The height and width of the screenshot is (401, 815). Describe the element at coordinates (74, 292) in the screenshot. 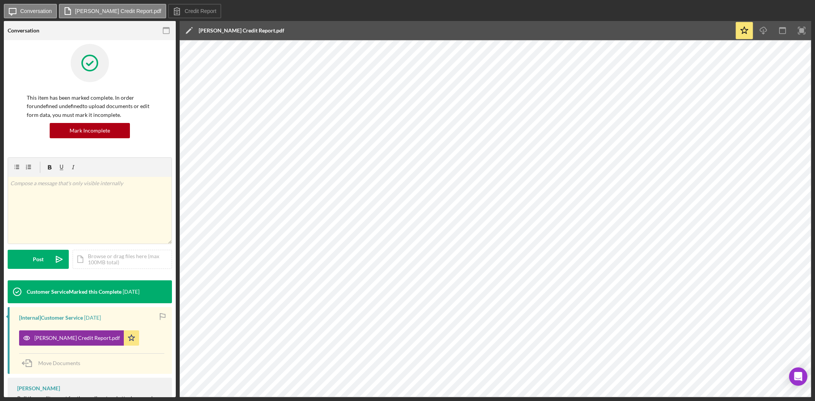

I see `div: Customer Service Marked this Complete` at that location.